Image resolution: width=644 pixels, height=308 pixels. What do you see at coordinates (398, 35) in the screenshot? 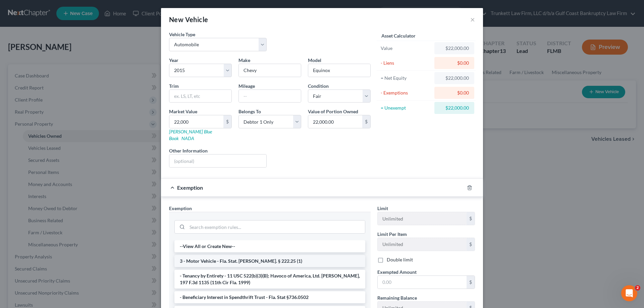
I see `label: Asset Calculator` at bounding box center [398, 35].